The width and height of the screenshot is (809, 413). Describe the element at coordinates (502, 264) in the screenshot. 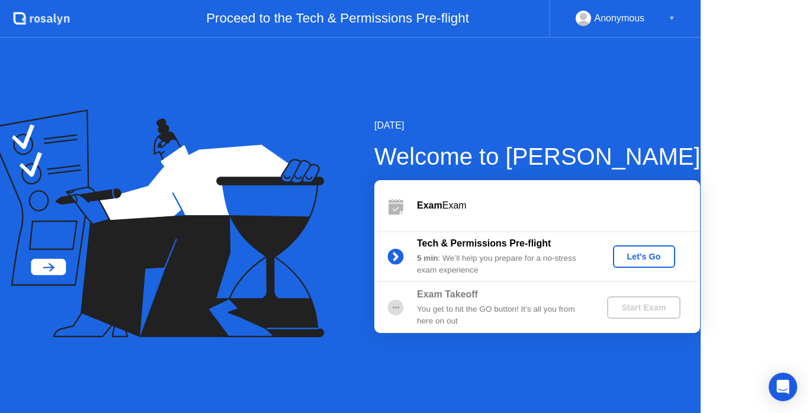

I see `div: : We’ll help you prepare for a no-stress exam experience` at that location.